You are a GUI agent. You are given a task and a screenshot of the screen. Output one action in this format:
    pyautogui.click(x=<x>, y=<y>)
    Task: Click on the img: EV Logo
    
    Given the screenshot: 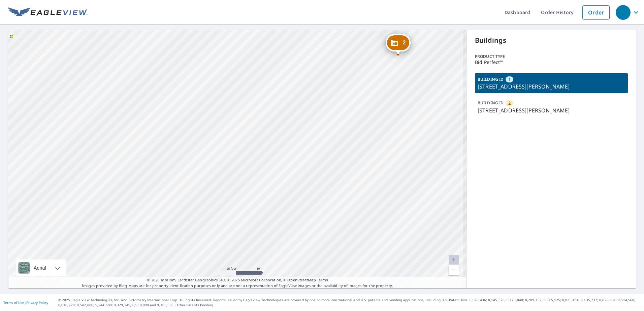 What is the action you would take?
    pyautogui.click(x=48, y=12)
    